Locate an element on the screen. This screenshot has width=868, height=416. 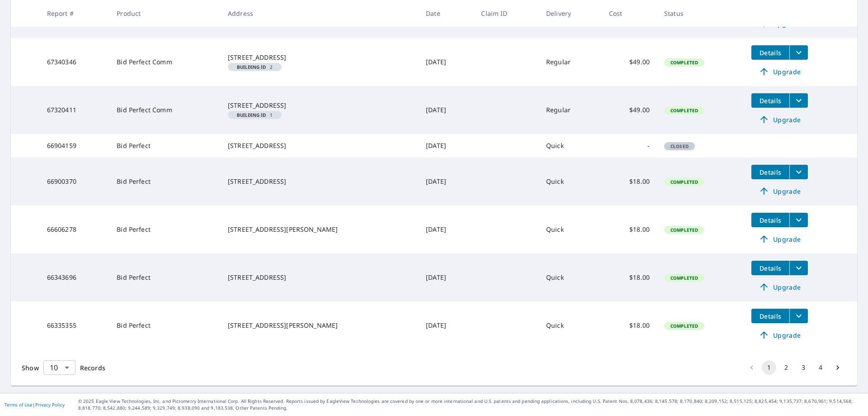
button: Go to page 4 is located at coordinates (821, 368).